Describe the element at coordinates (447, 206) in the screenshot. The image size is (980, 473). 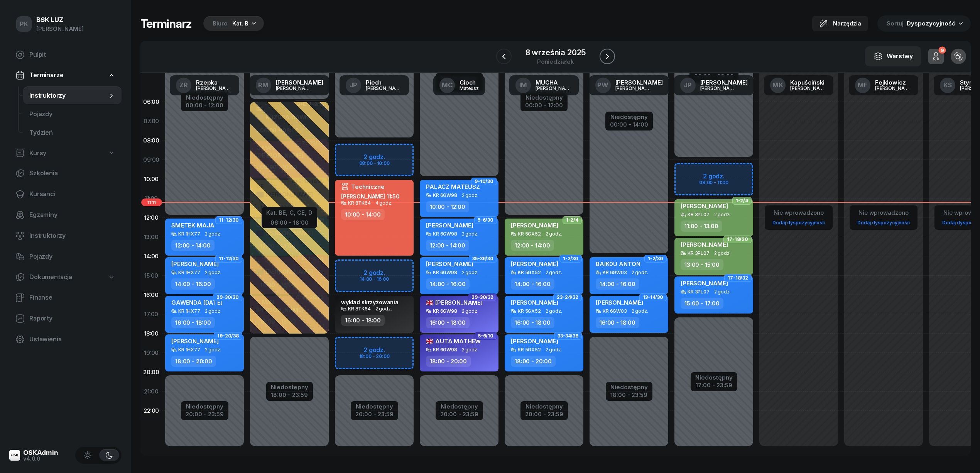
I see `div: 10:00 - 12:00` at that location.